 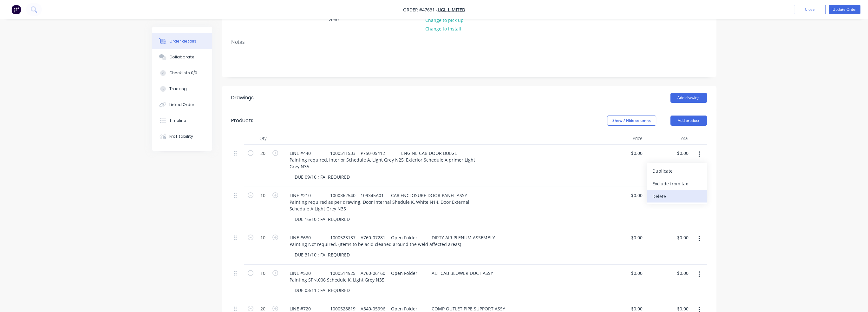 I want to click on div: Order details, so click(x=183, y=41).